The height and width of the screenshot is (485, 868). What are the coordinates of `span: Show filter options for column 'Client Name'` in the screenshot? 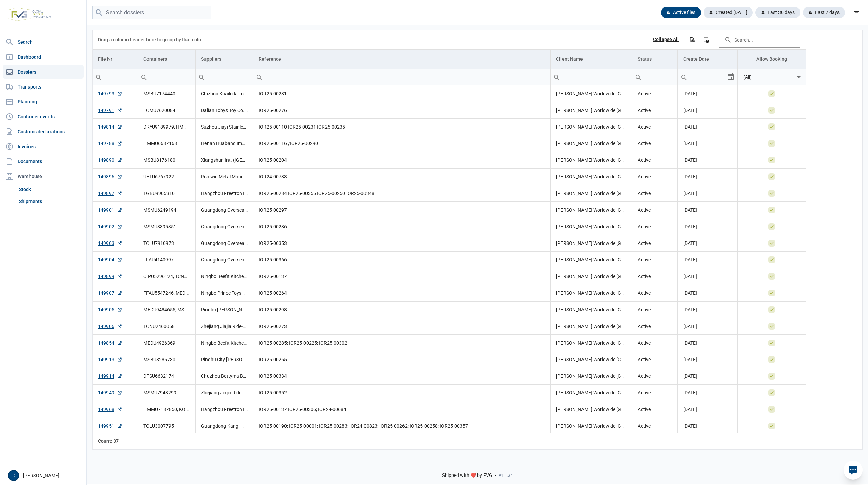 It's located at (624, 58).